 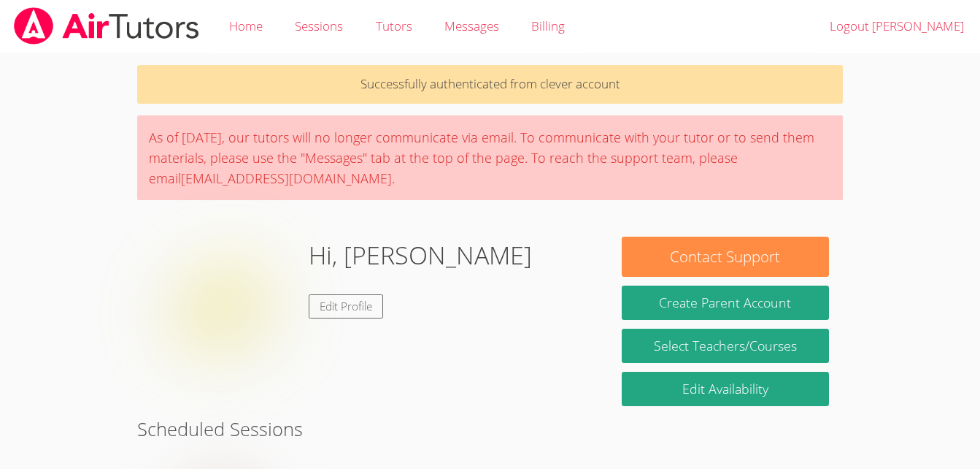 What do you see at coordinates (490, 84) in the screenshot?
I see `p: Successfully authenticated from clever account` at bounding box center [490, 84].